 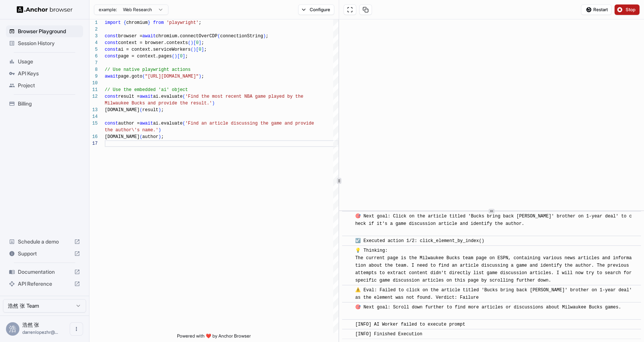 I want to click on span: browser =, so click(x=130, y=36).